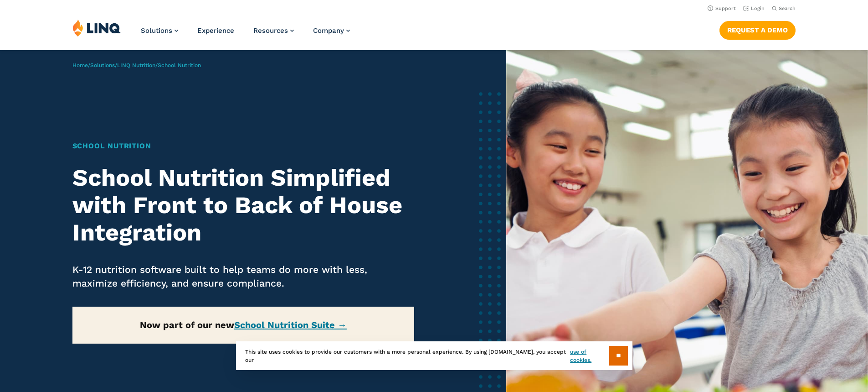 The height and width of the screenshot is (392, 868). What do you see at coordinates (136, 65) in the screenshot?
I see `a: LINQ Nutrition` at bounding box center [136, 65].